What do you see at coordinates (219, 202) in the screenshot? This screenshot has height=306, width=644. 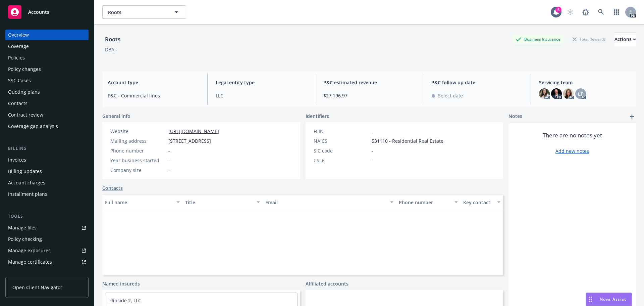 I see `div: Title` at bounding box center [219, 202].